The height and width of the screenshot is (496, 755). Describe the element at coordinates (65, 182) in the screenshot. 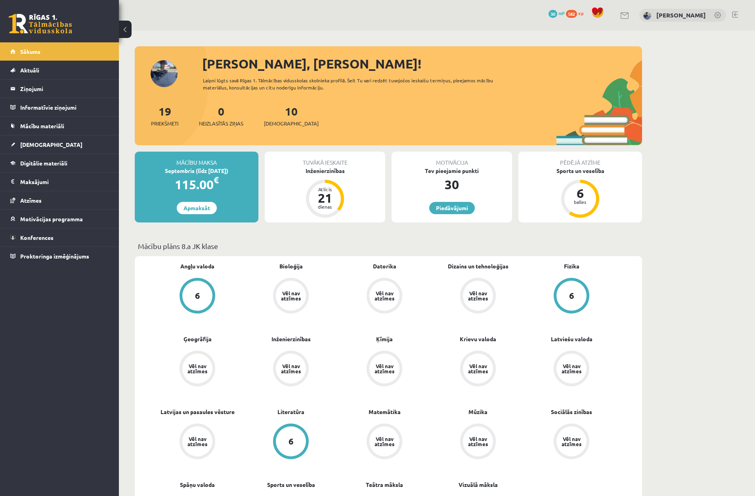

I see `legend: Maksājumi` at that location.